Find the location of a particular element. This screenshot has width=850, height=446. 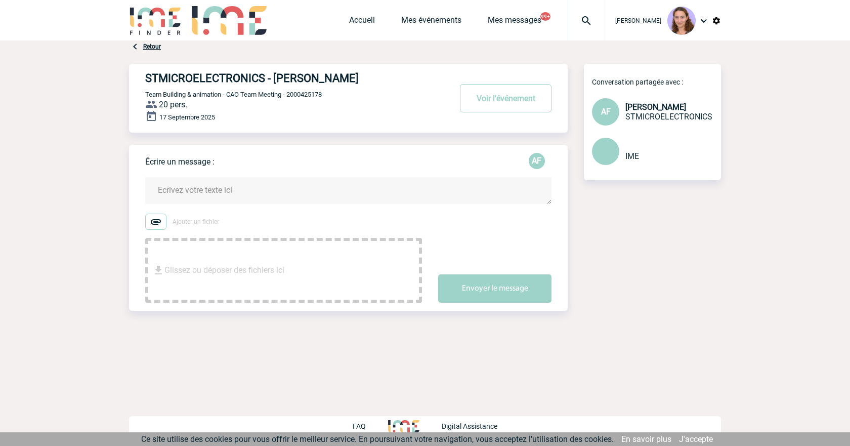

div: Aline FISCHER is located at coordinates (537, 161).